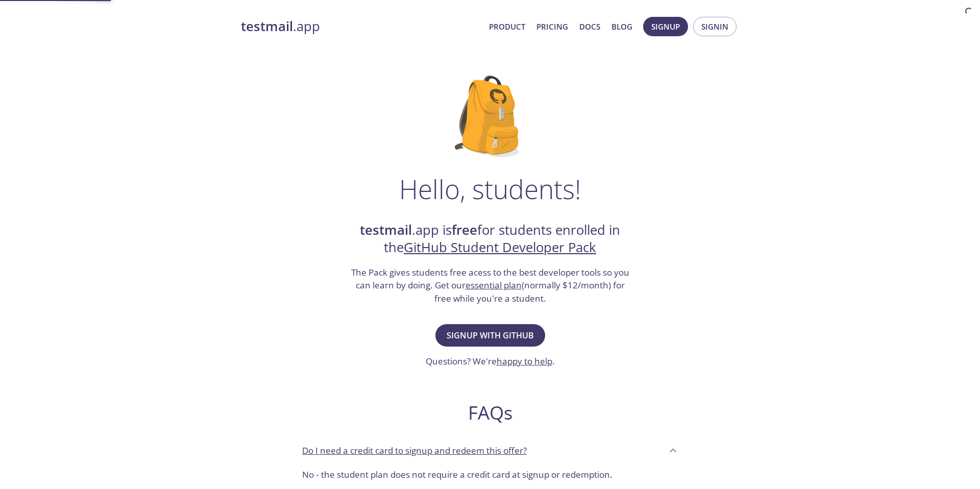  Describe the element at coordinates (490, 450) in the screenshot. I see `div: Do I need a credit card to signup and redeem this offer?` at that location.